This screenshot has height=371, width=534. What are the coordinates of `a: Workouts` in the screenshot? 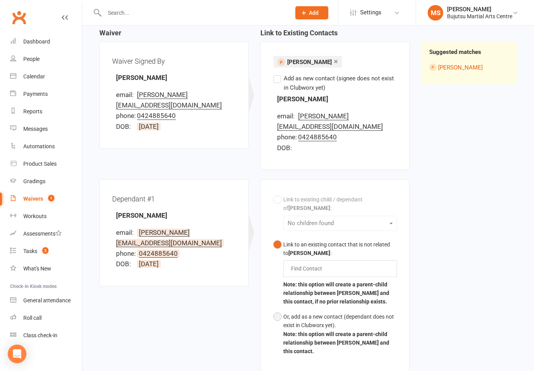 It's located at (46, 216).